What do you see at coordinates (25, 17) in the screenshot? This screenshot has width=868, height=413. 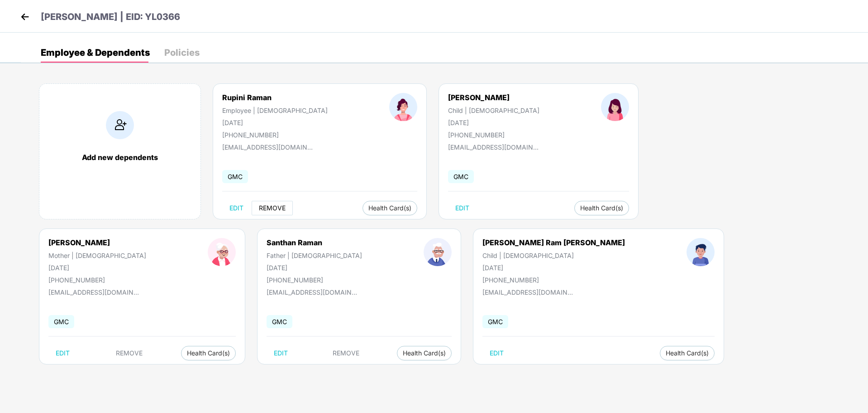 I see `img: back` at bounding box center [25, 17].